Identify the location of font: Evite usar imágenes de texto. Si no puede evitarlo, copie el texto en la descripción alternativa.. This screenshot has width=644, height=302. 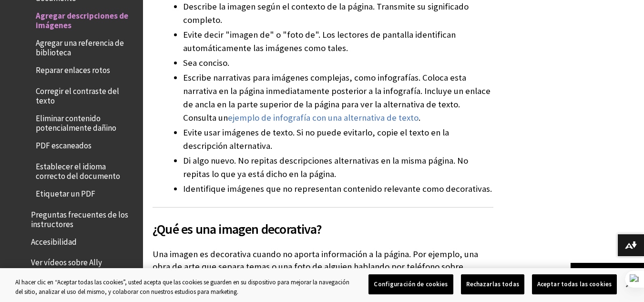
(316, 139).